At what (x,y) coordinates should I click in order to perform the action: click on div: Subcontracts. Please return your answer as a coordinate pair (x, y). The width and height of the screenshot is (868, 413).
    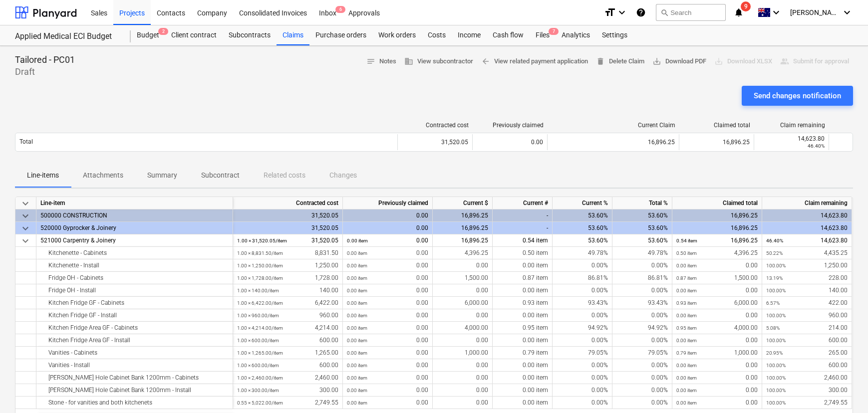
    Looking at the image, I should click on (250, 35).